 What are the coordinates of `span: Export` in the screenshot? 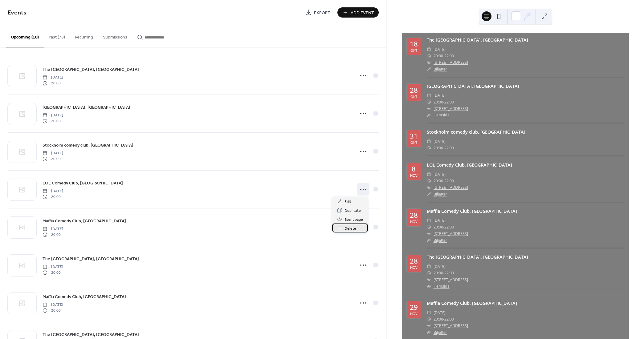 It's located at (322, 13).